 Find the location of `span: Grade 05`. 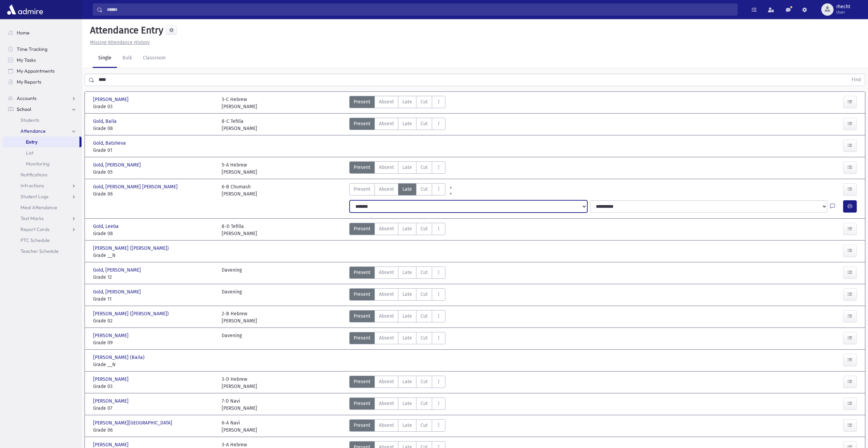

span: Grade 05 is located at coordinates (154, 172).